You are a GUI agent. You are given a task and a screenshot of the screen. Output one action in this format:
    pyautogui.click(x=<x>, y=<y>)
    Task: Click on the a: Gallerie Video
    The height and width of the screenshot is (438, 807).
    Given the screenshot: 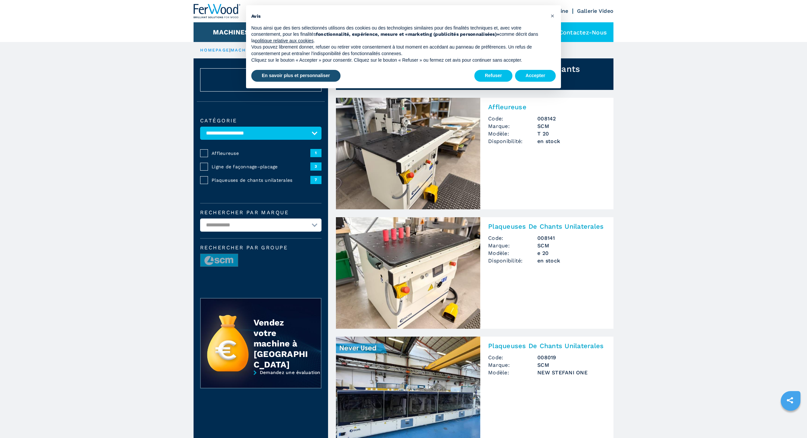 What is the action you would take?
    pyautogui.click(x=595, y=11)
    